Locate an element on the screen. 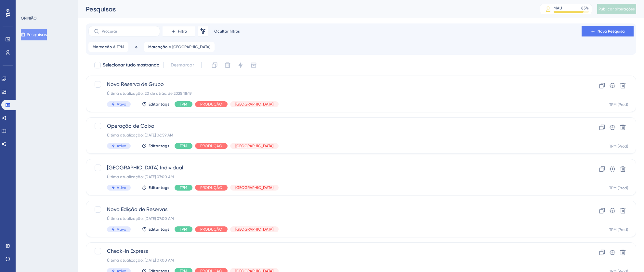 The height and width of the screenshot is (272, 644). button: Publicar alterações is located at coordinates (617, 9).